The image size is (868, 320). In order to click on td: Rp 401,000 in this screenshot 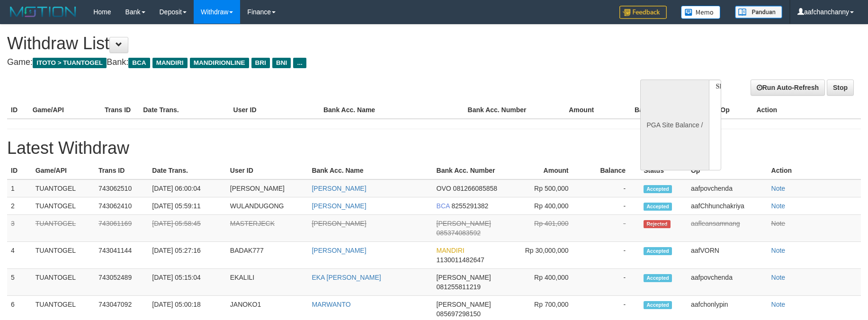, I will do `click(549, 228)`.